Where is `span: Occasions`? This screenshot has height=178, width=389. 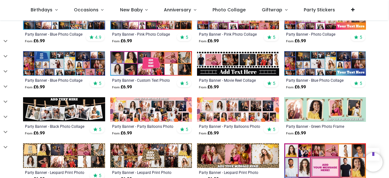 span: Occasions is located at coordinates (86, 10).